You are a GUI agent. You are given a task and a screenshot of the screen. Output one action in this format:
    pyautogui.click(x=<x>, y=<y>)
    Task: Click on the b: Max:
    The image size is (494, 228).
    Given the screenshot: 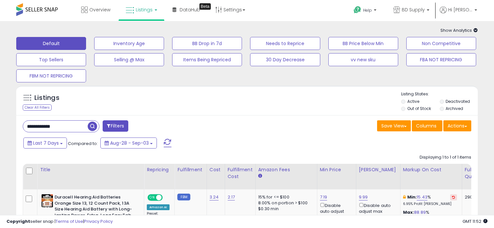 What is the action you would take?
    pyautogui.click(x=408, y=212)
    